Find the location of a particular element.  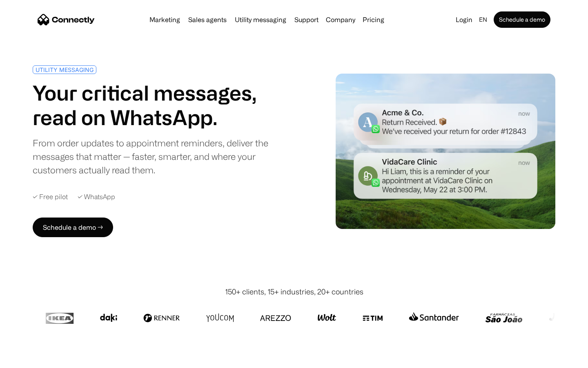

div: ✓ WhatsApp is located at coordinates (96, 197).